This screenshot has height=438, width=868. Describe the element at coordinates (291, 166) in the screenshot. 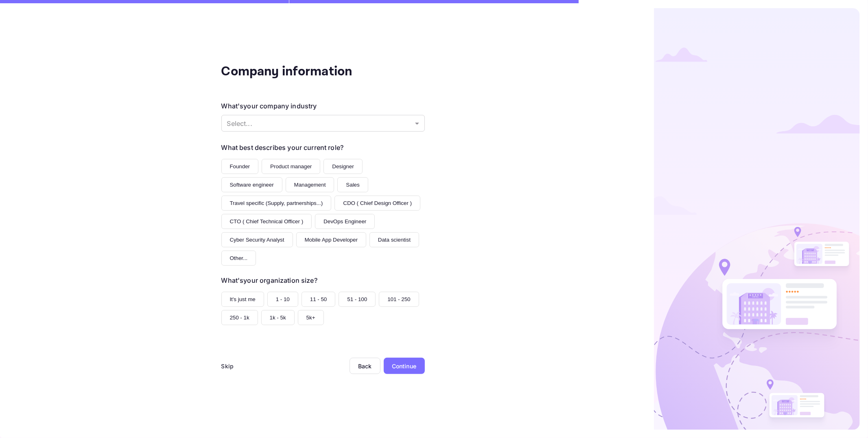

I see `button: Product manager` at that location.